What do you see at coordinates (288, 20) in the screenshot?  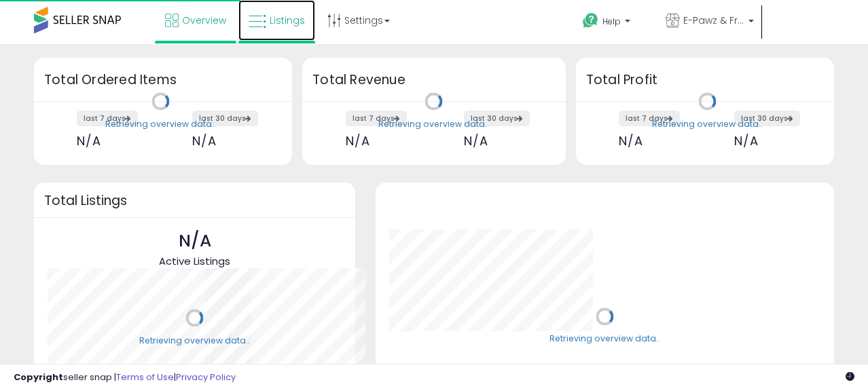 I see `span: Listings` at bounding box center [288, 20].